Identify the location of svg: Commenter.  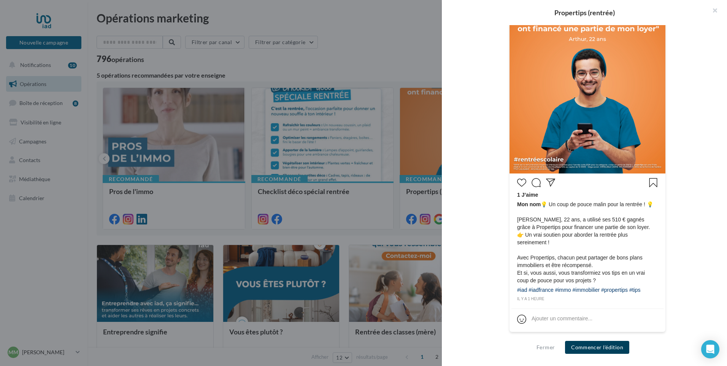
(536, 183).